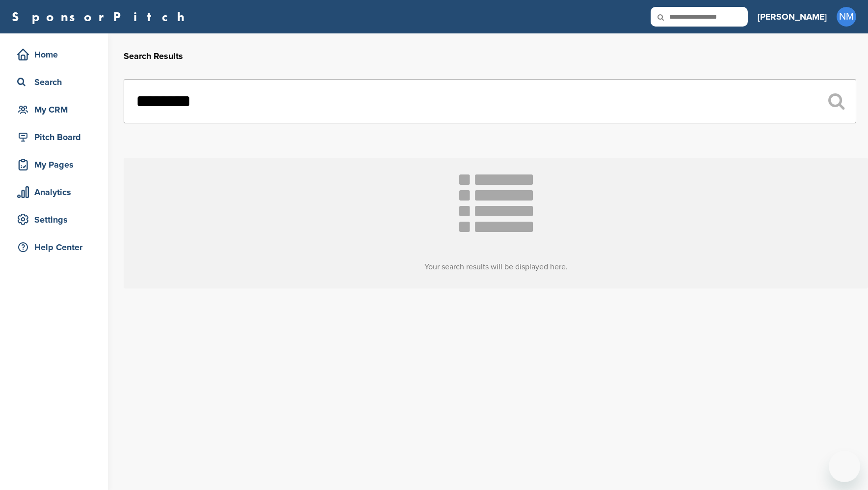 The image size is (868, 490). Describe the element at coordinates (57, 192) in the screenshot. I see `div: Analytics` at that location.